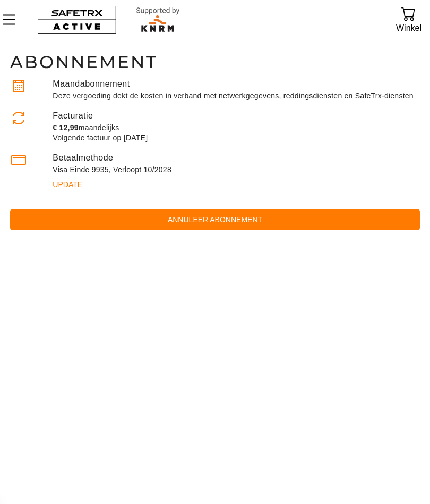  Describe the element at coordinates (99, 127) in the screenshot. I see `span: maandelijks` at that location.